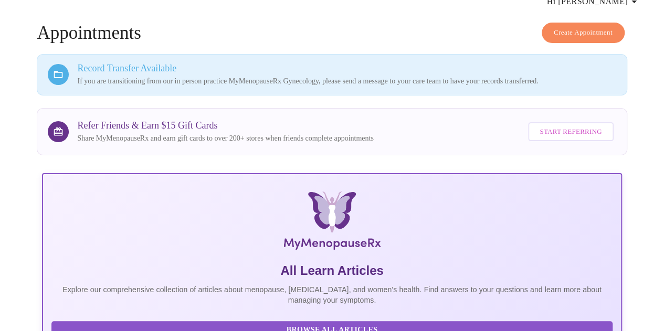  Describe the element at coordinates (570, 132) in the screenshot. I see `a: Start Referring` at that location.